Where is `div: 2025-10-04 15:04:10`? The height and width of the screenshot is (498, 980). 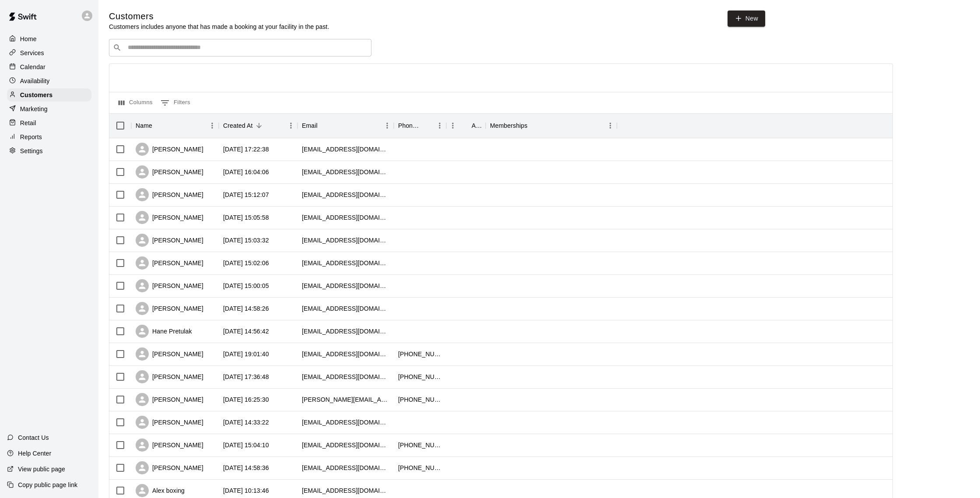 div: 2025-10-04 15:04:10 is located at coordinates (246, 445).